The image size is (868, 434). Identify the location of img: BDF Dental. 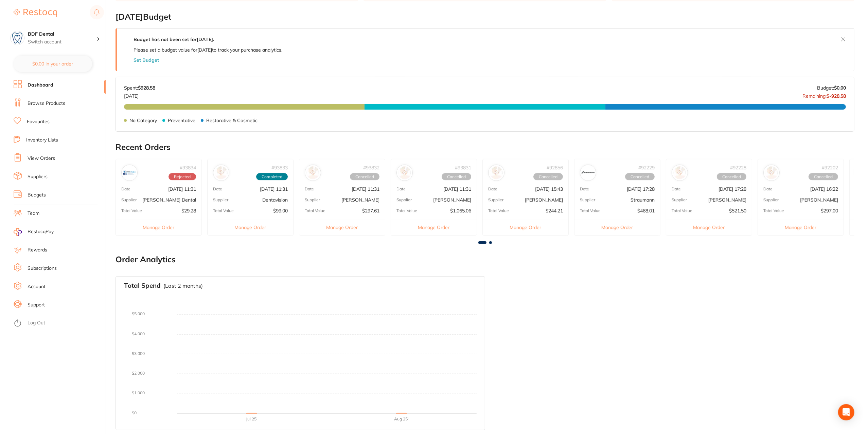
(18, 38).